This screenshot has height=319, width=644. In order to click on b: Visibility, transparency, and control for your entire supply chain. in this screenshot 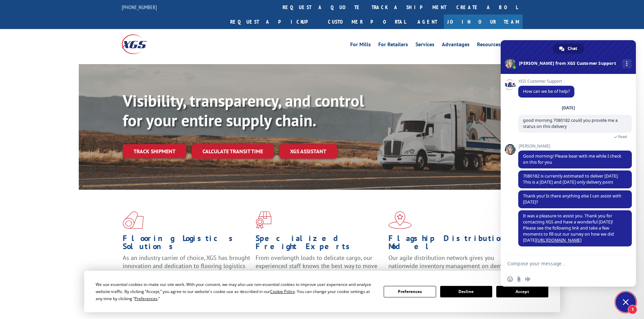, I will do `click(243, 110)`.